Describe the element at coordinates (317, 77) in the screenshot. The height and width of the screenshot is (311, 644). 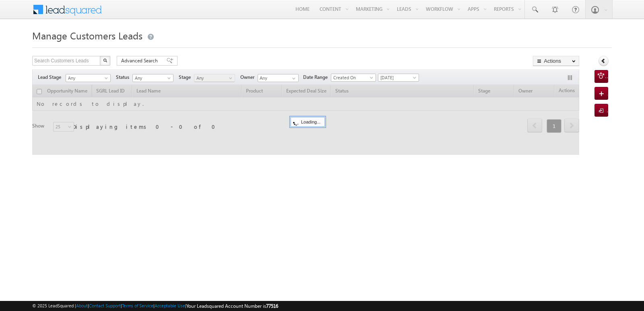
I see `span: Date Range` at that location.